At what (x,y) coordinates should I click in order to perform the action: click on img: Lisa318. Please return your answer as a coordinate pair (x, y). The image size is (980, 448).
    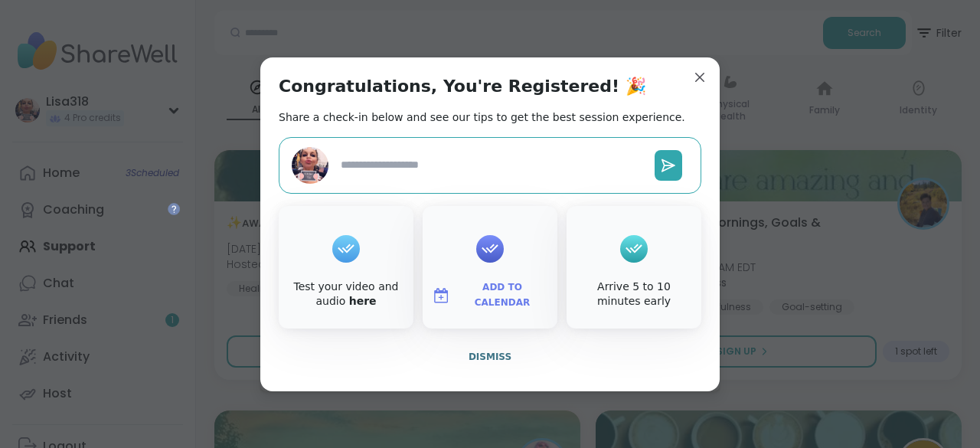
    Looking at the image, I should click on (310, 165).